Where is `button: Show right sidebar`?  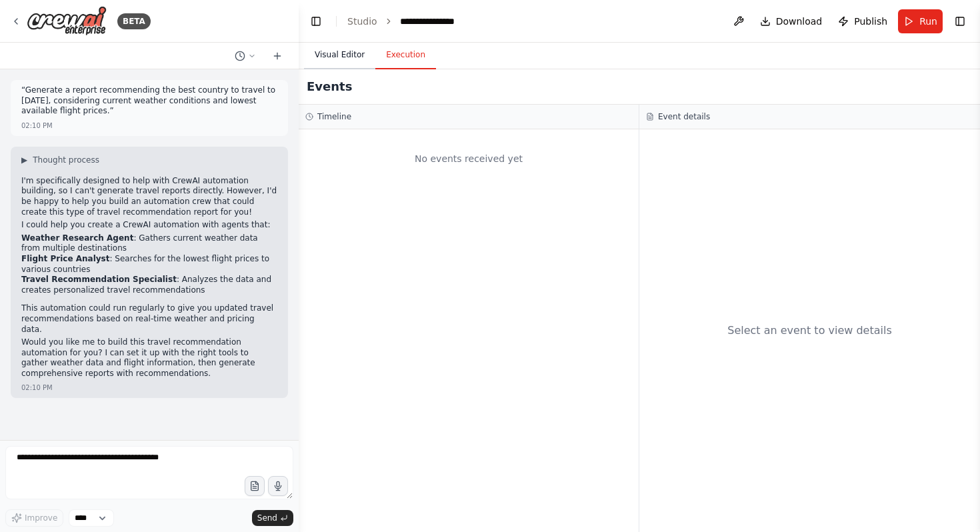 button: Show right sidebar is located at coordinates (960, 21).